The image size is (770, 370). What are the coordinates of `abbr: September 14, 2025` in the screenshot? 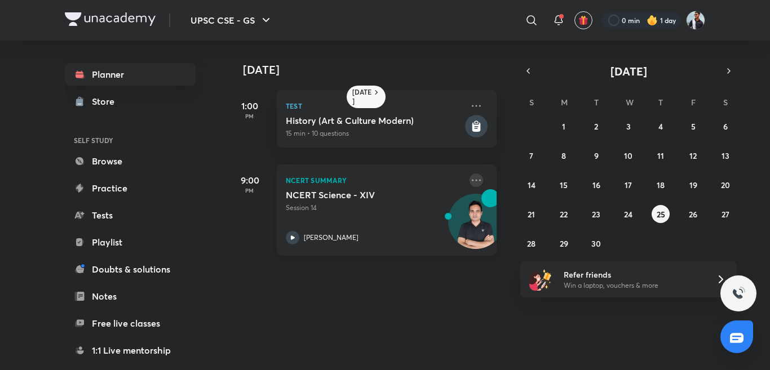 It's located at (531, 185).